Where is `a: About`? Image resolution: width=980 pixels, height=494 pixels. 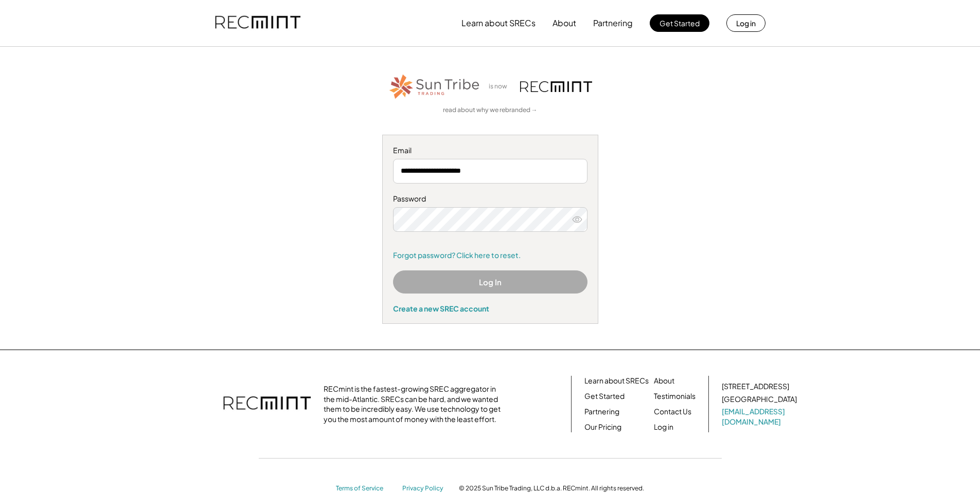 a: About is located at coordinates (664, 381).